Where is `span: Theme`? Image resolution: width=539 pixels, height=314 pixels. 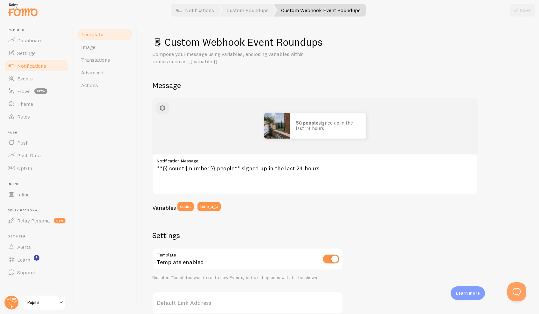
span: Theme is located at coordinates (25, 104).